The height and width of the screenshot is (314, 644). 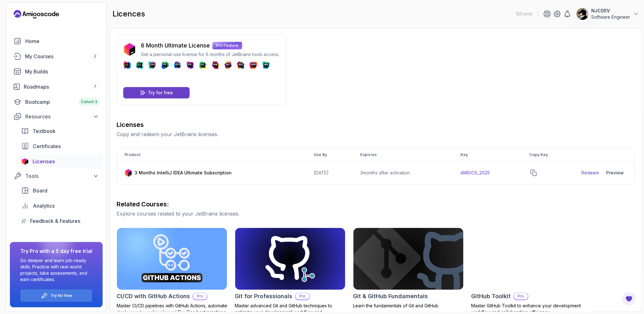 I want to click on a: feedback, so click(x=60, y=221).